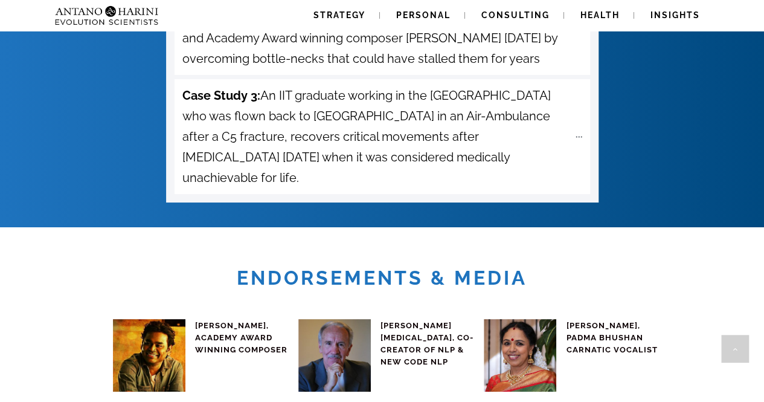 The image size is (764, 402). Describe the element at coordinates (600, 15) in the screenshot. I see `span: Health` at that location.